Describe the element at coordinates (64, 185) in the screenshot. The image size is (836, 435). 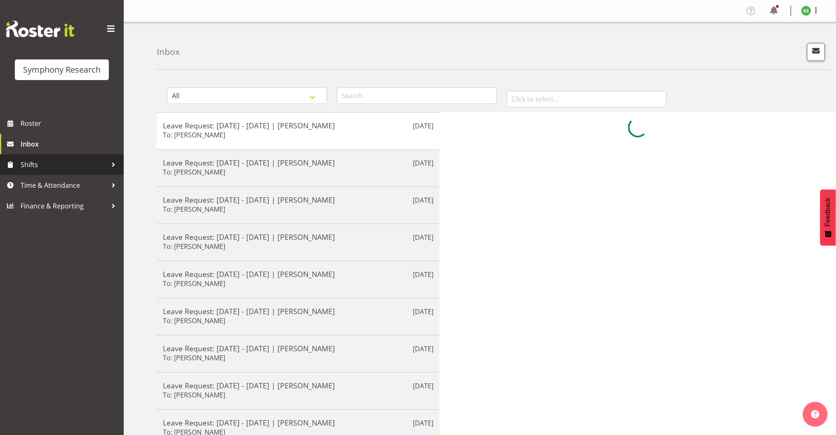
I see `span: Time & Attendance` at that location.